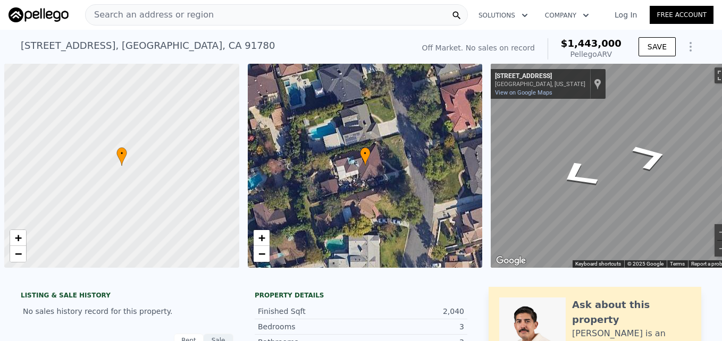 The width and height of the screenshot is (722, 341). Describe the element at coordinates (566, 15) in the screenshot. I see `button: Company` at that location.